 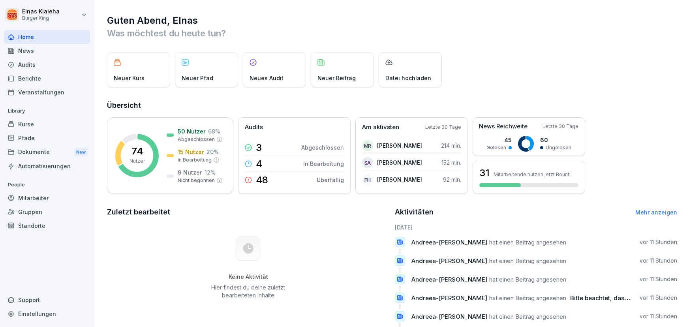 I want to click on a: News, so click(x=47, y=51).